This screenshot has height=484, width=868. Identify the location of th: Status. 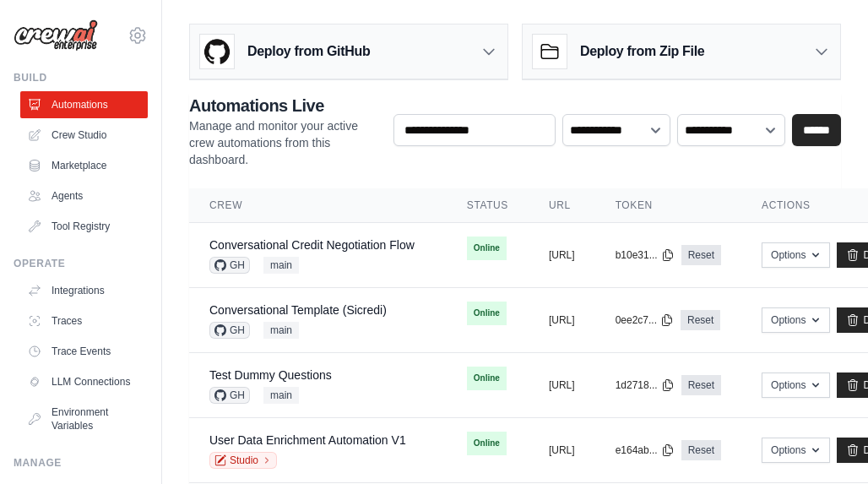
(487, 205).